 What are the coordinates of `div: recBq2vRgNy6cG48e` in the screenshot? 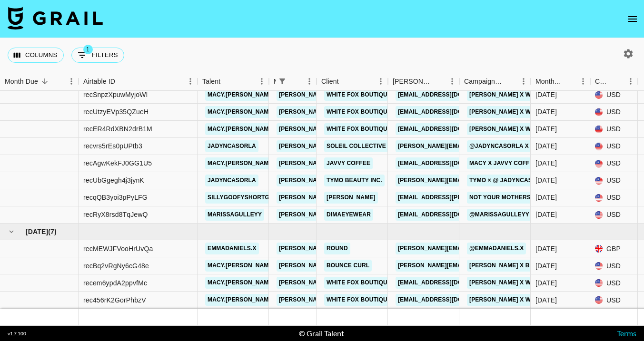 It's located at (116, 266).